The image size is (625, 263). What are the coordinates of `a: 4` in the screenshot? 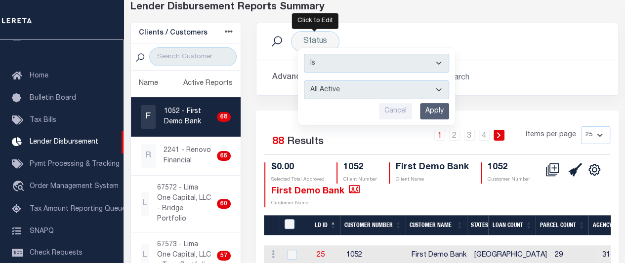 It's located at (484, 135).